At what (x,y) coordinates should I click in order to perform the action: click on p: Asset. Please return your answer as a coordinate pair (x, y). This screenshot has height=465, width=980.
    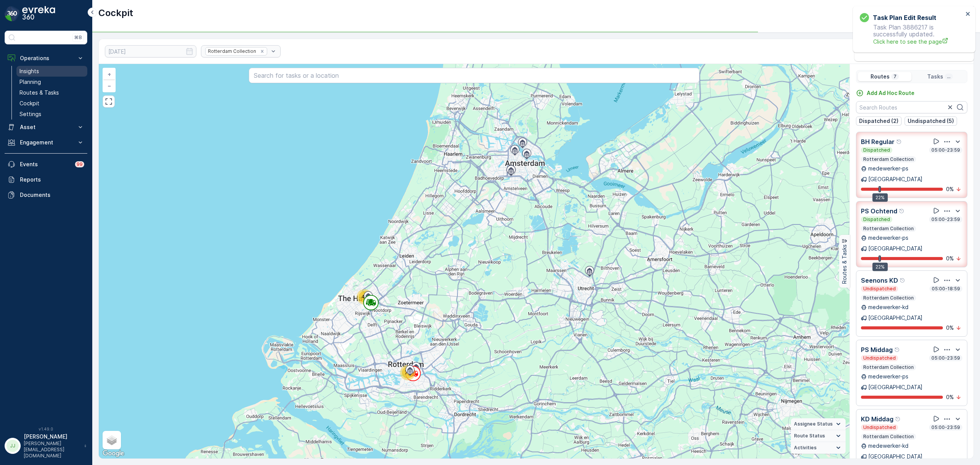
    Looking at the image, I should click on (46, 127).